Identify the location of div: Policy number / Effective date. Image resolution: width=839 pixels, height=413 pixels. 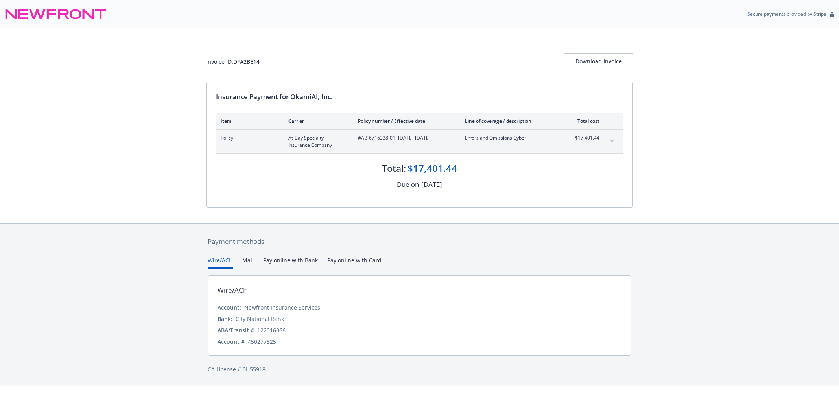
(405, 121).